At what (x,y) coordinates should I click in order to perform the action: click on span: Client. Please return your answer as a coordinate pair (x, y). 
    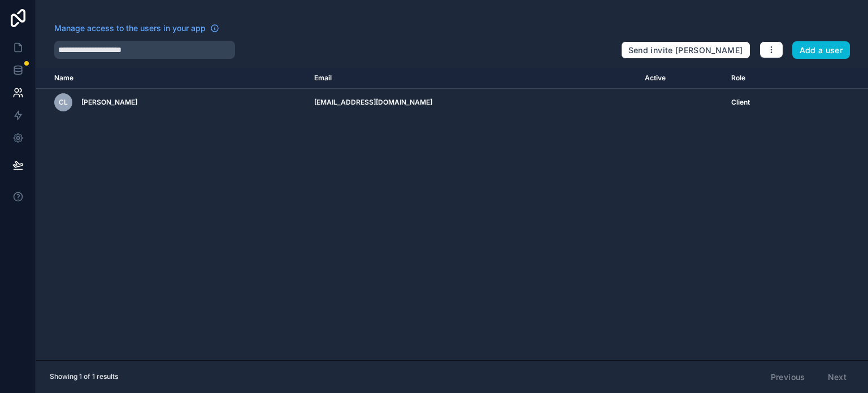
    Looking at the image, I should click on (740, 103).